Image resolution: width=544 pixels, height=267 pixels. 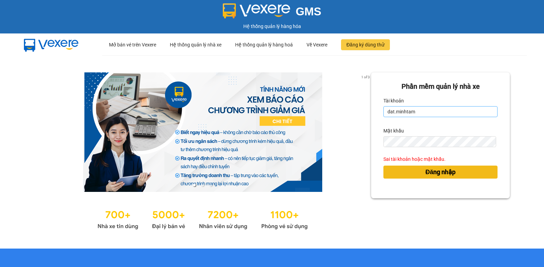 What do you see at coordinates (441, 172) in the screenshot?
I see `button: Đăng nhập` at bounding box center [441, 172].